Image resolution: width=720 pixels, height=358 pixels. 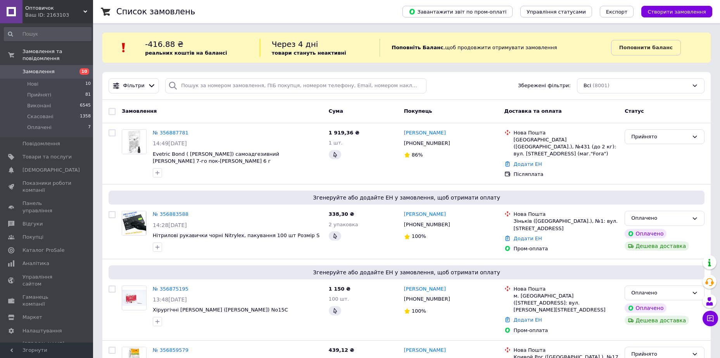 What do you see at coordinates (85, 117) in the screenshot?
I see `span: 1358` at bounding box center [85, 117].